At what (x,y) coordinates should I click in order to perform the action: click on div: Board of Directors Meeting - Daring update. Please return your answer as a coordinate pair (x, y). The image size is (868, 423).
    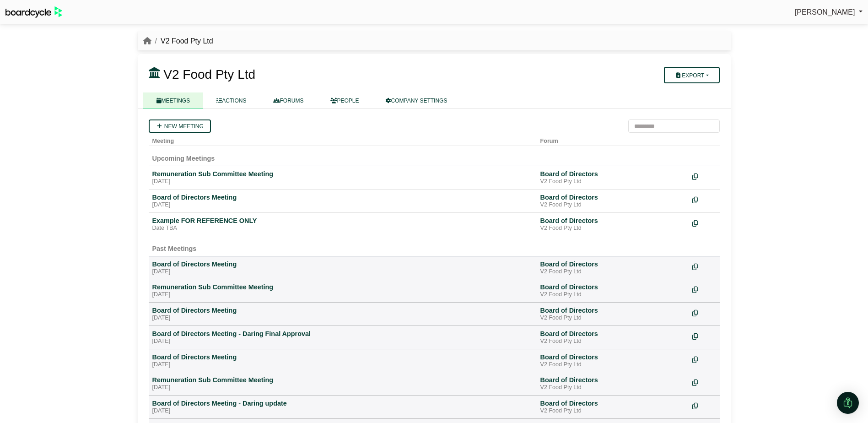
    Looking at the image, I should click on (343, 402).